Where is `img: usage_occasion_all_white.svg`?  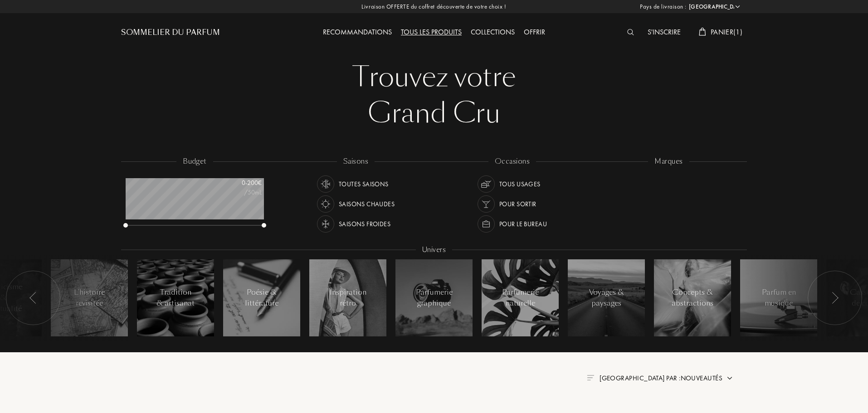
img: usage_occasion_all_white.svg is located at coordinates (486, 184).